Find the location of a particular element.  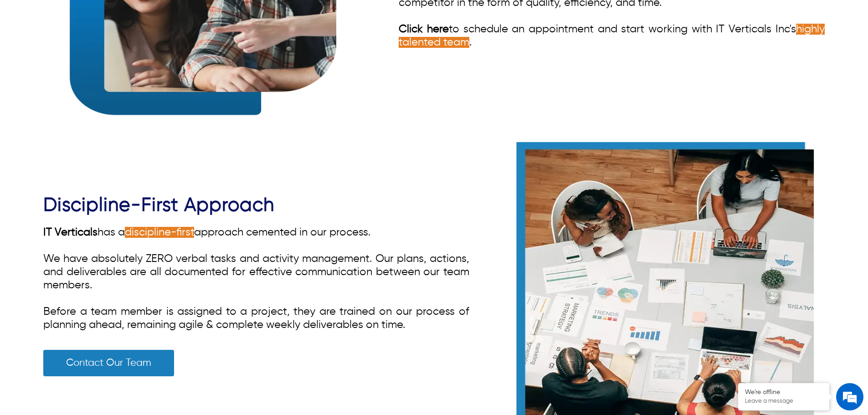

span: Discipline-First Approach is located at coordinates (159, 206).